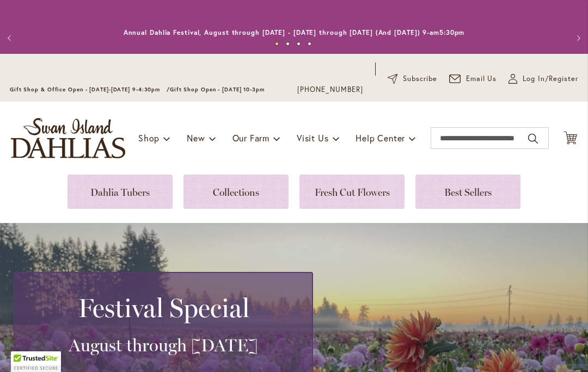 The image size is (588, 372). What do you see at coordinates (195, 138) in the screenshot?
I see `span: New` at bounding box center [195, 138].